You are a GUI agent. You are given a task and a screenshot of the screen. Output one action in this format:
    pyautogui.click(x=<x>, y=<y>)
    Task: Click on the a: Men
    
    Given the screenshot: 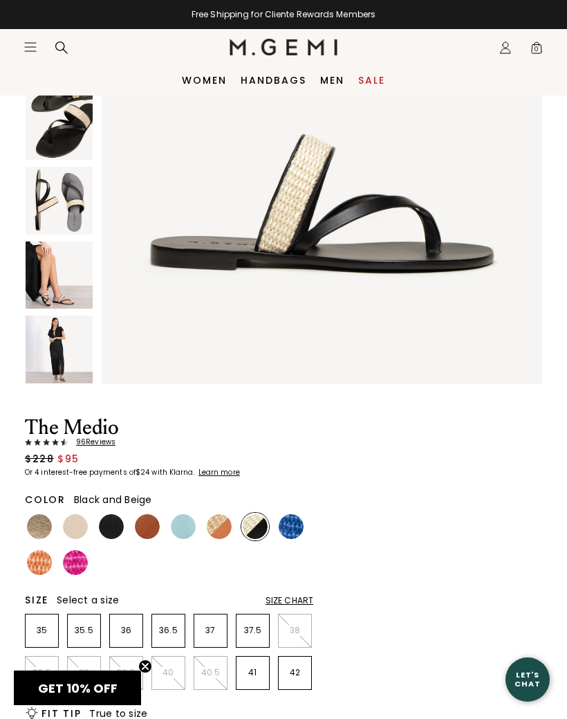 What is the action you would take?
    pyautogui.click(x=332, y=80)
    